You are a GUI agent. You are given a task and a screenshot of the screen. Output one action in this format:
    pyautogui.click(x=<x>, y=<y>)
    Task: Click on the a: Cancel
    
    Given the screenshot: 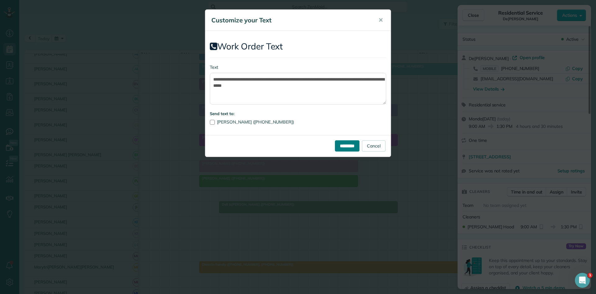 What is the action you would take?
    pyautogui.click(x=374, y=146)
    